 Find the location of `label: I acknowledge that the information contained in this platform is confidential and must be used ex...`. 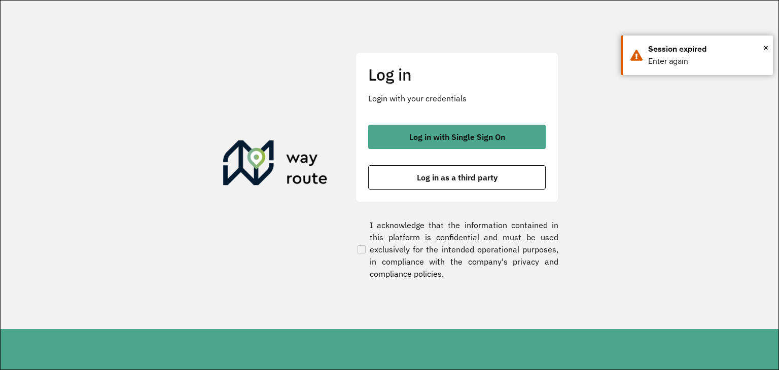

label: I acknowledge that the information contained in this platform is confidential and must be used ex... is located at coordinates (457, 249).